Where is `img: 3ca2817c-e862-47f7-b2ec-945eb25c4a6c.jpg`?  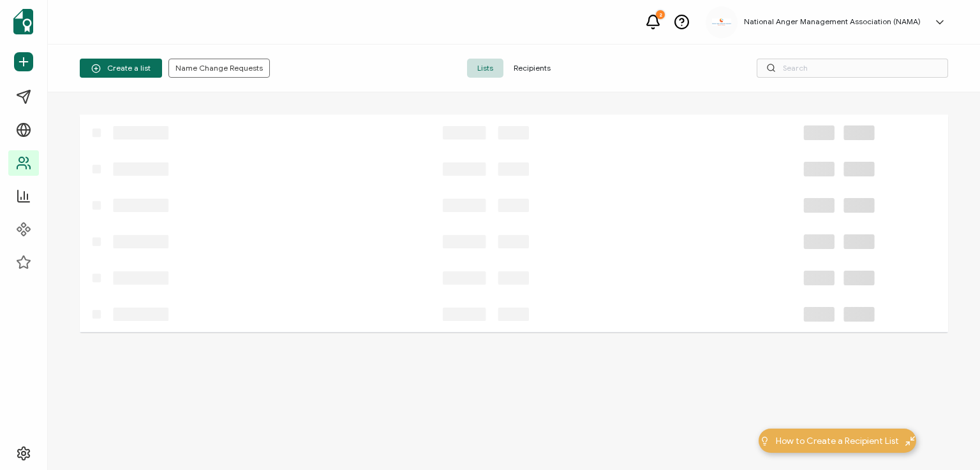
img: 3ca2817c-e862-47f7-b2ec-945eb25c4a6c.jpg is located at coordinates (721, 21).